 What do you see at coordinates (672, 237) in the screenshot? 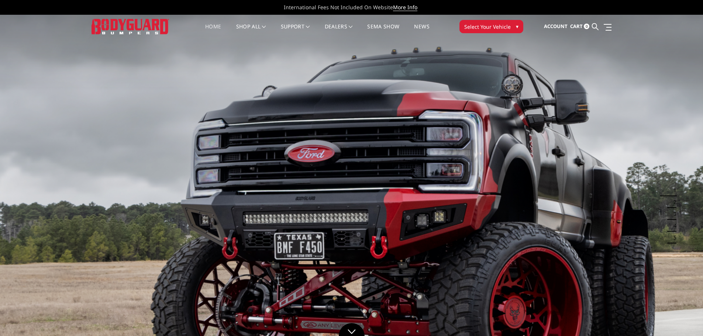
I see `button: 5 of 5` at bounding box center [672, 237].